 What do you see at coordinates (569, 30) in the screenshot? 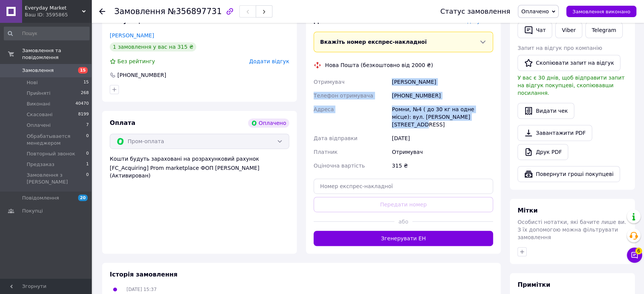
I see `a: Viber` at bounding box center [569, 30].